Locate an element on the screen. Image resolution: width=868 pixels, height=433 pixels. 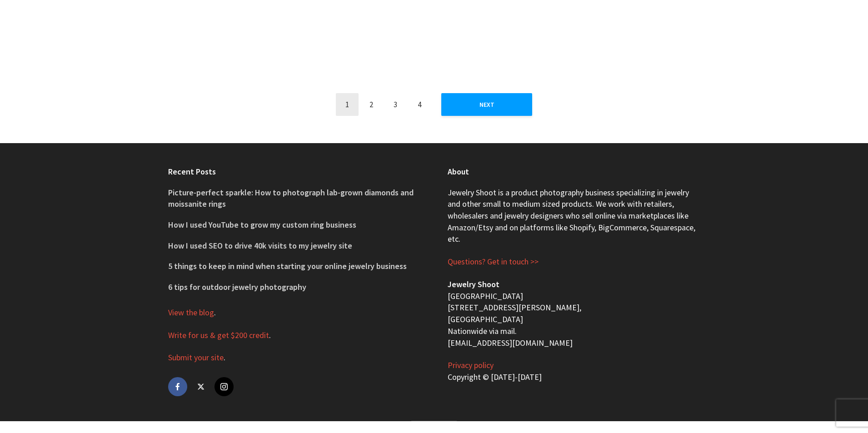
a: Submit your site is located at coordinates (196, 358).